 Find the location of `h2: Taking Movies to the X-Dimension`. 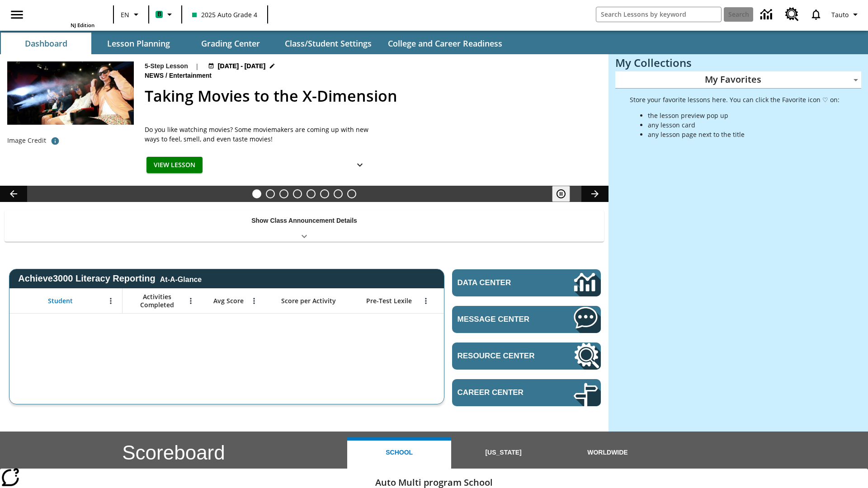

h2: Taking Movies to the X-Dimension is located at coordinates (371, 96).